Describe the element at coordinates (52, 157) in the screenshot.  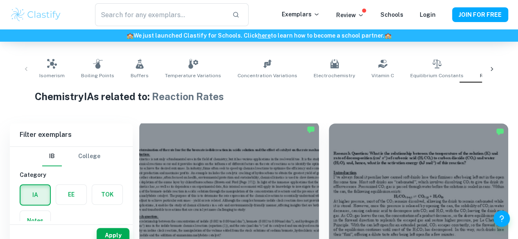
I see `button: IB` at that location.